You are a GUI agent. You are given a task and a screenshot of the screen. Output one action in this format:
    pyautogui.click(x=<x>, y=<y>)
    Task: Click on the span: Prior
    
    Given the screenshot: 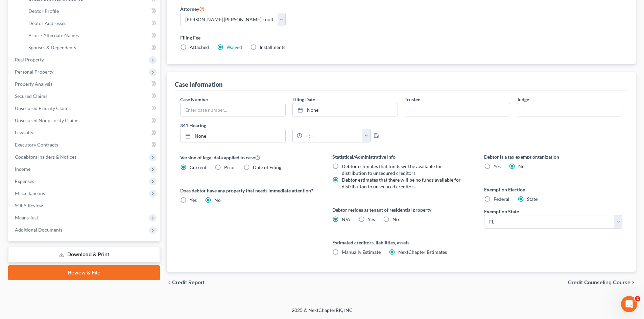 What is the action you would take?
    pyautogui.click(x=230, y=167)
    